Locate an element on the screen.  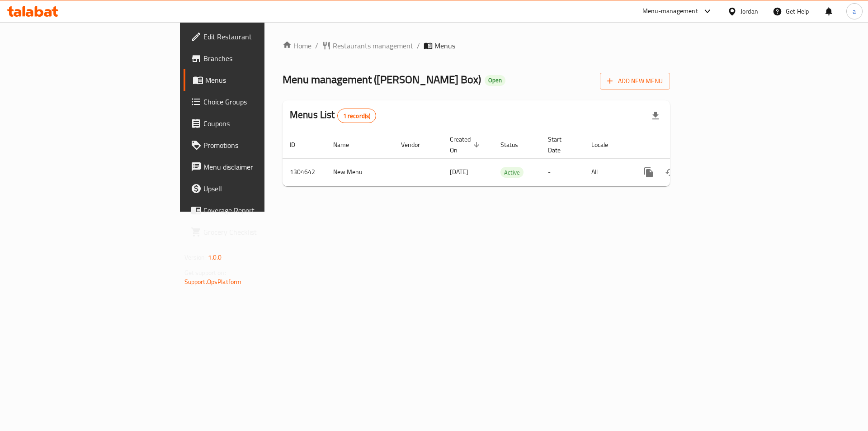
table: enhanced table is located at coordinates (507, 159).